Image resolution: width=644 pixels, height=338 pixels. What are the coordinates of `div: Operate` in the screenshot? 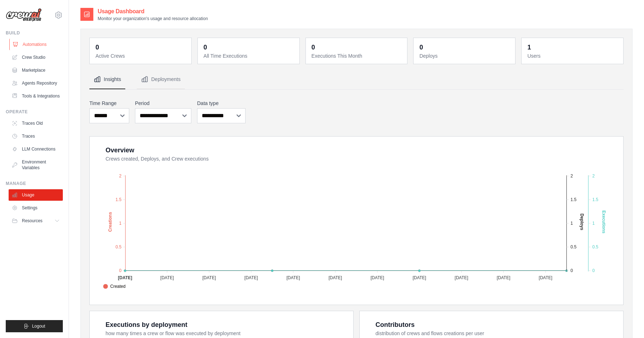 It's located at (34, 112).